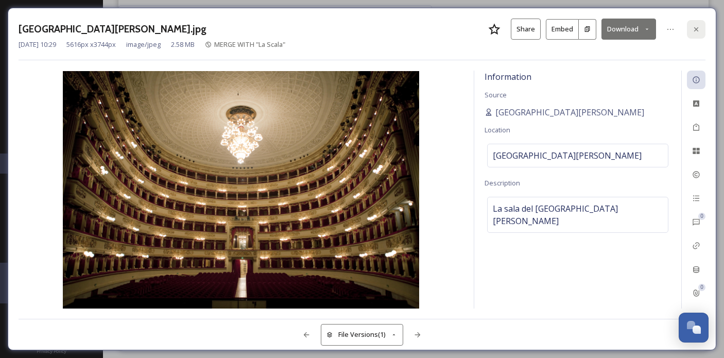 The height and width of the screenshot is (358, 724). I want to click on button: Download, so click(629, 29).